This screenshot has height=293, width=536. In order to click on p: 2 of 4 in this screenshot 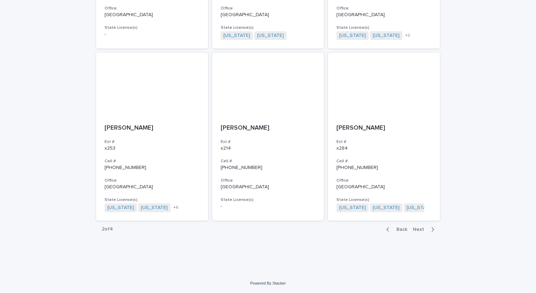, I will do `click(107, 229)`.